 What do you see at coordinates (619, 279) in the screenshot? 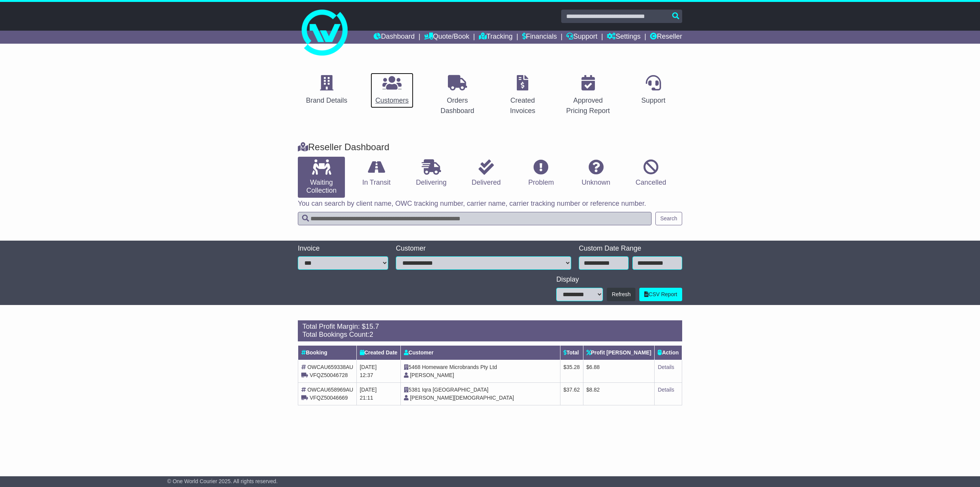
I see `div: Display` at bounding box center [619, 279].